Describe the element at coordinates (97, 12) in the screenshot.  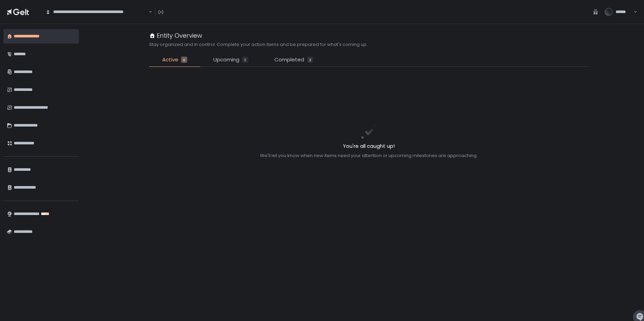
I see `div: Search for option` at that location.